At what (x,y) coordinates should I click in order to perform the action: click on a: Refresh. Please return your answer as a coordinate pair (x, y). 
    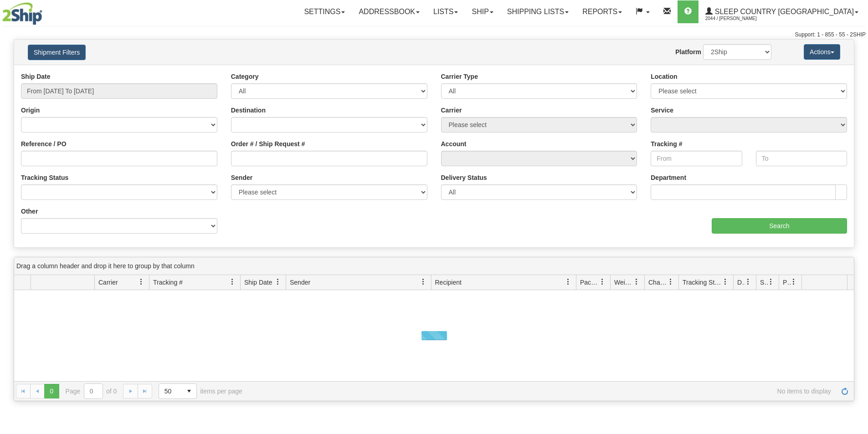
    Looking at the image, I should click on (845, 391).